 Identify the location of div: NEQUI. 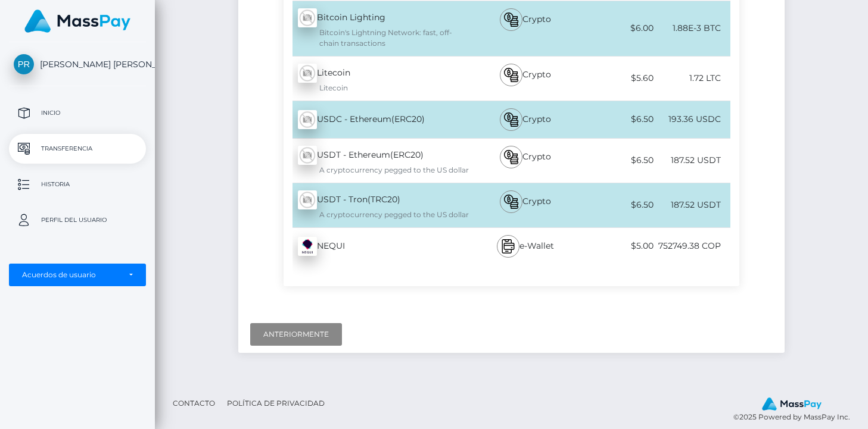
(376, 247).